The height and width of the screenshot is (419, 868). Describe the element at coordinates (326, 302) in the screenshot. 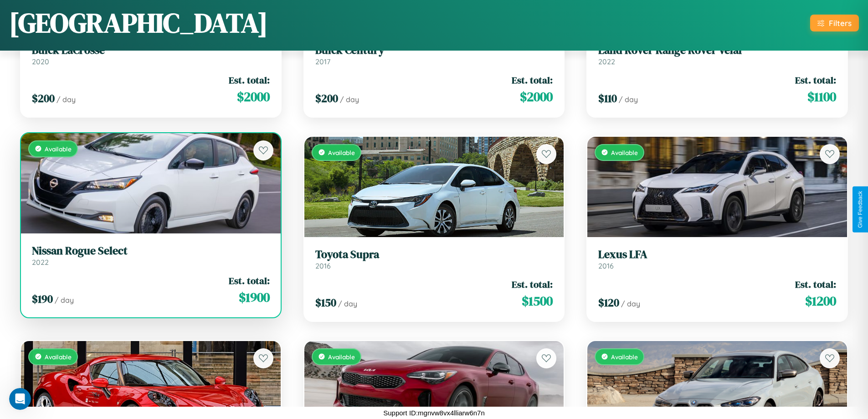

I see `span: $ 150` at that location.